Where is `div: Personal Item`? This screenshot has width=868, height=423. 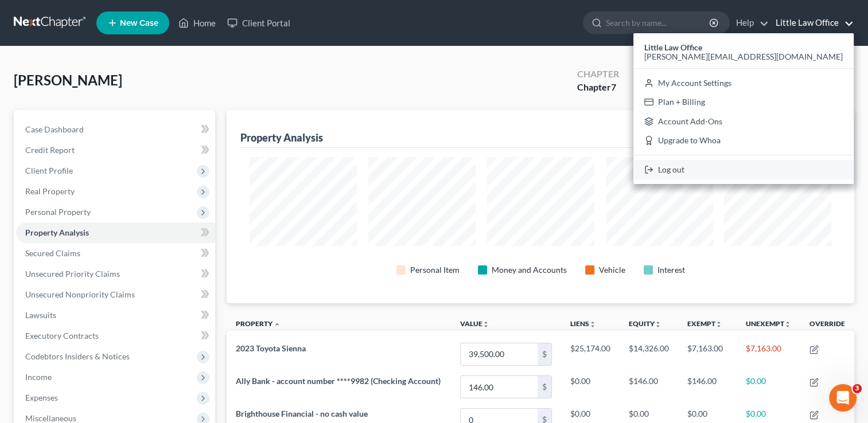
div: Personal Item is located at coordinates (435, 270).